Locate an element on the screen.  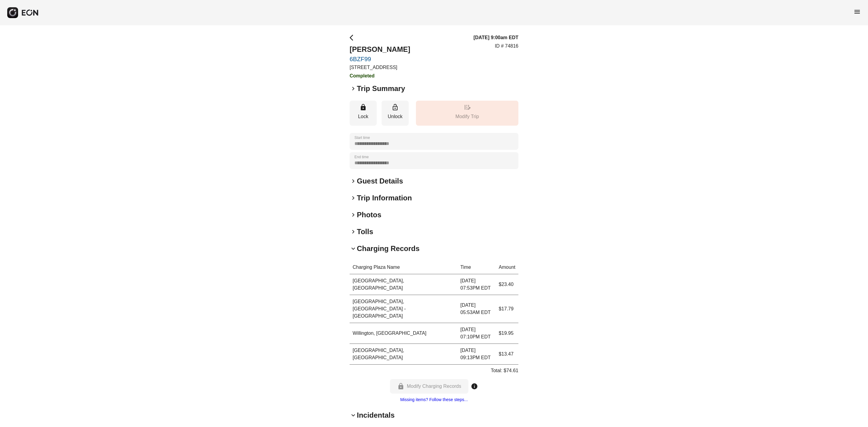
h2: Tolls is located at coordinates (365, 231).